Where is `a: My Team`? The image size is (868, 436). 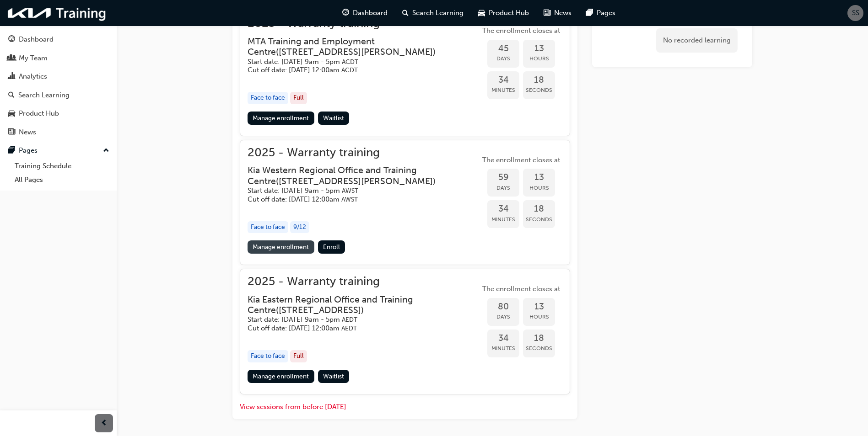 a: My Team is located at coordinates (58, 58).